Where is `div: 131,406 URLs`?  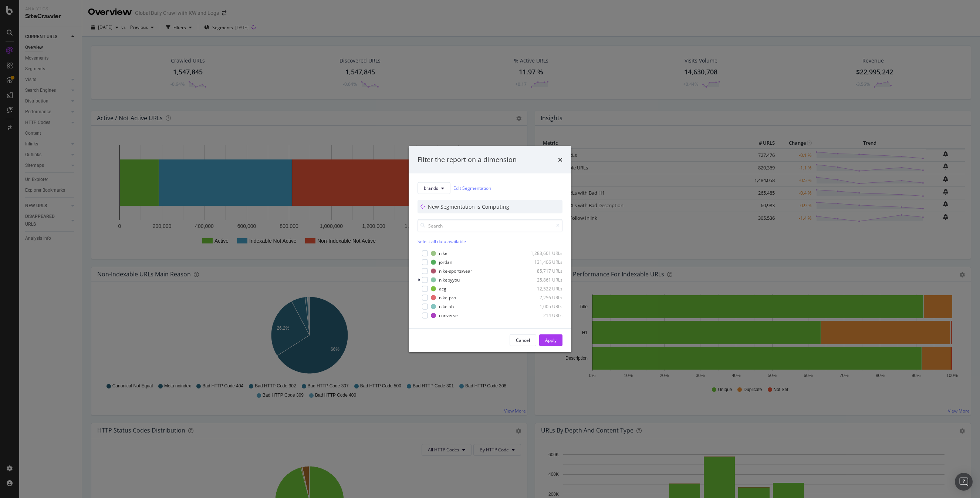
div: 131,406 URLs is located at coordinates (544, 262).